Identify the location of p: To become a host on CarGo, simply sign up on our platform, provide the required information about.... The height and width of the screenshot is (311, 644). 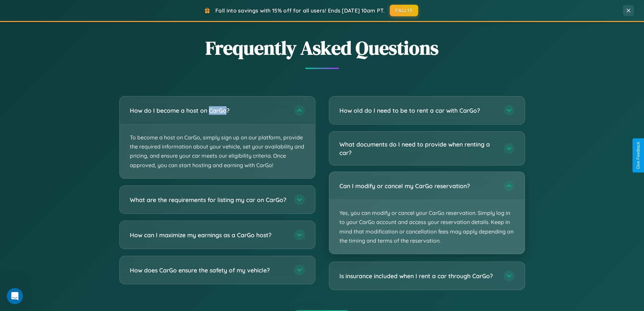
(217, 151).